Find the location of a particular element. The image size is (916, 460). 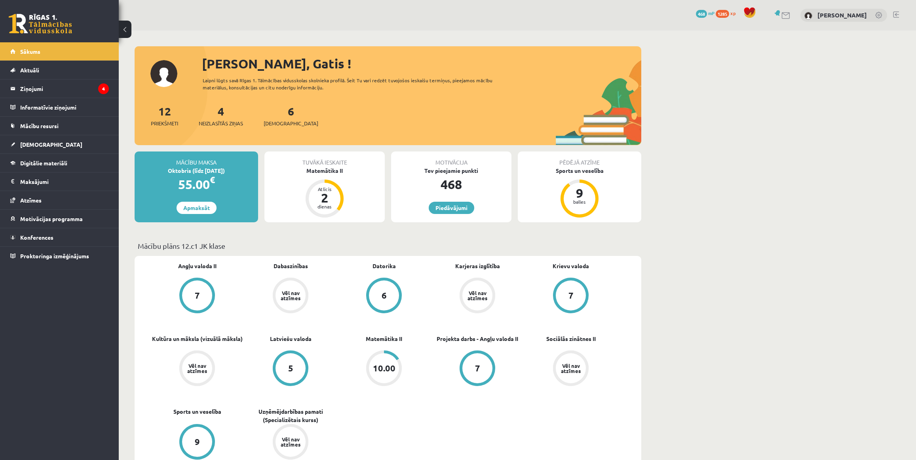

a: Sociālās zinātnes II is located at coordinates (571, 339).